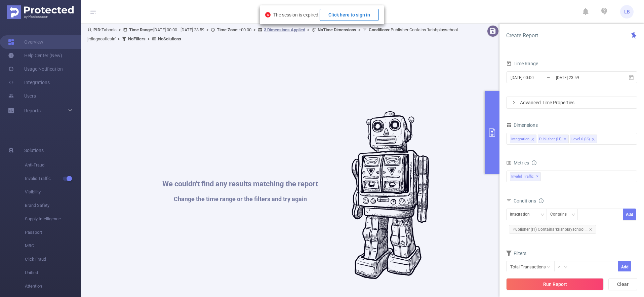 The width and height of the screenshot is (644, 297). What do you see at coordinates (240, 199) in the screenshot?
I see `h1: Change the time range or the filters and try again` at bounding box center [240, 199].